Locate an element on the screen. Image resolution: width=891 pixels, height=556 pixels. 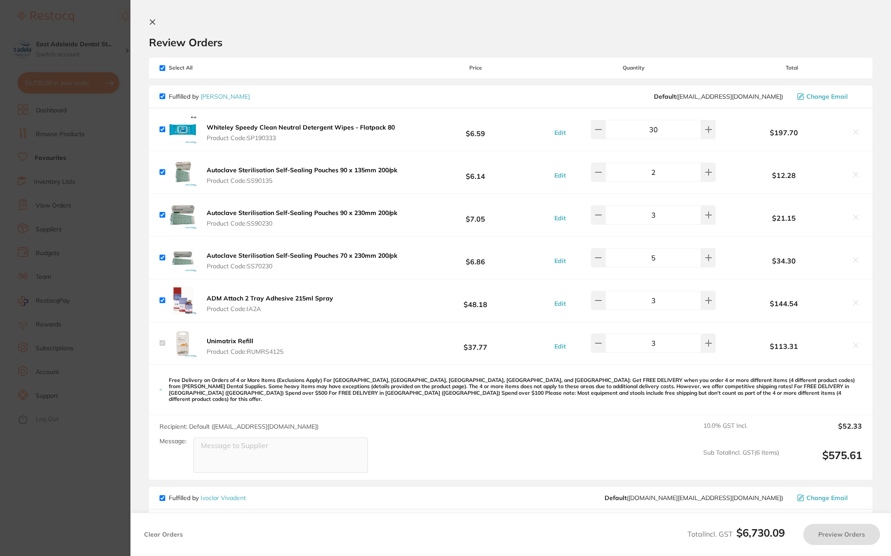
b: $37.77 is located at coordinates (475, 343).